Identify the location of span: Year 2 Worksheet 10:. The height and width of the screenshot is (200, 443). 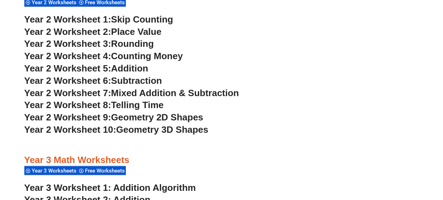
(70, 130).